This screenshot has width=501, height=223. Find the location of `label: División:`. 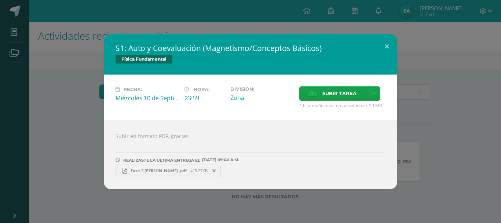

label: División: is located at coordinates (262, 89).